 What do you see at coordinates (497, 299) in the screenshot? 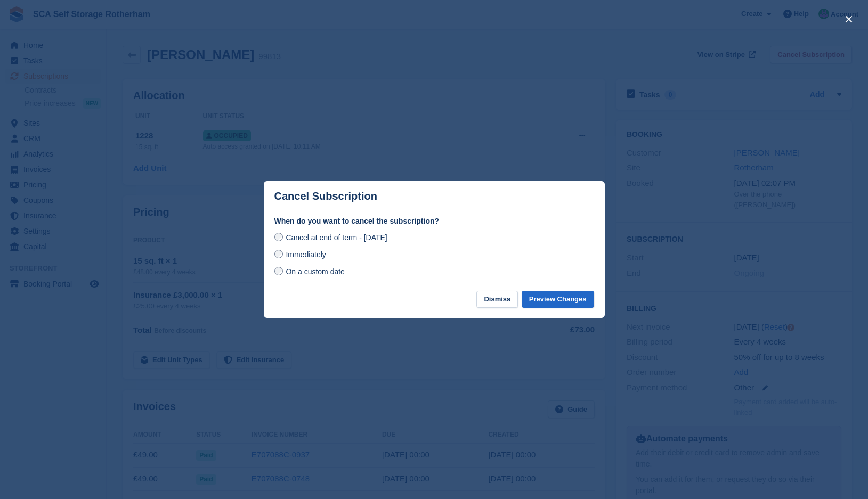
I see `button: Dismiss` at bounding box center [497, 299].